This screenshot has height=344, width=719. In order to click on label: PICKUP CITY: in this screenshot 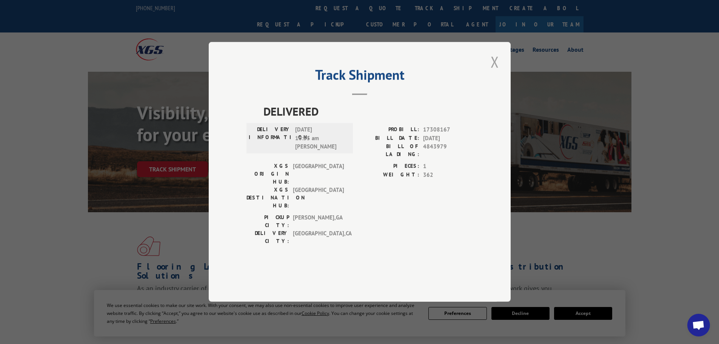, I will do `click(267, 221)`.